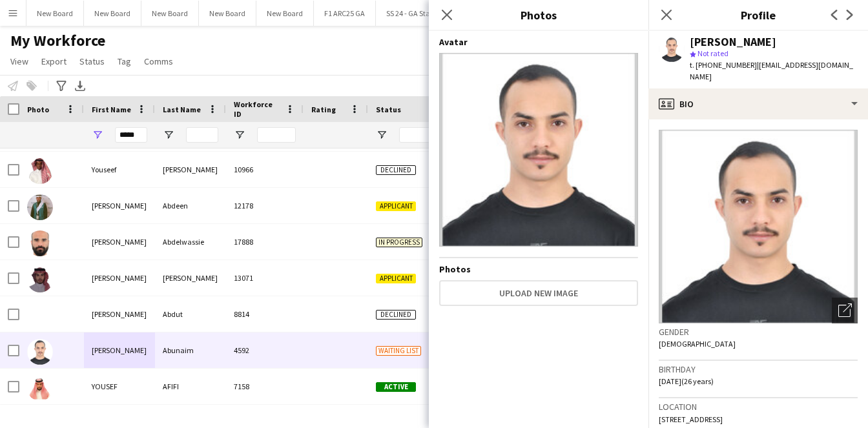  Describe the element at coordinates (538, 269) in the screenshot. I see `h4: Photos` at that location.